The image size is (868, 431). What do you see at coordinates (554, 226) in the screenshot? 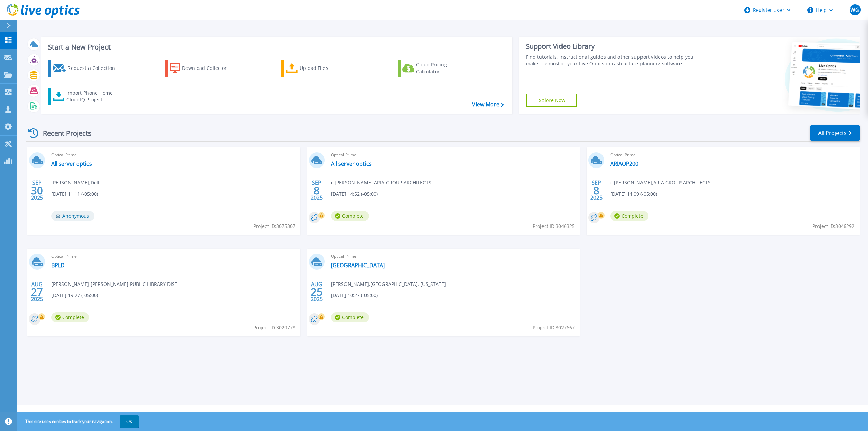
I see `span: Project ID: 3046325` at bounding box center [554, 226].